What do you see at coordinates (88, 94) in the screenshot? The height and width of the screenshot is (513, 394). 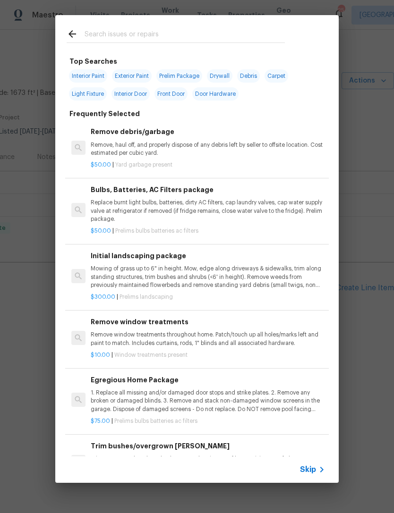 I see `span: Light Fixture` at bounding box center [88, 94].